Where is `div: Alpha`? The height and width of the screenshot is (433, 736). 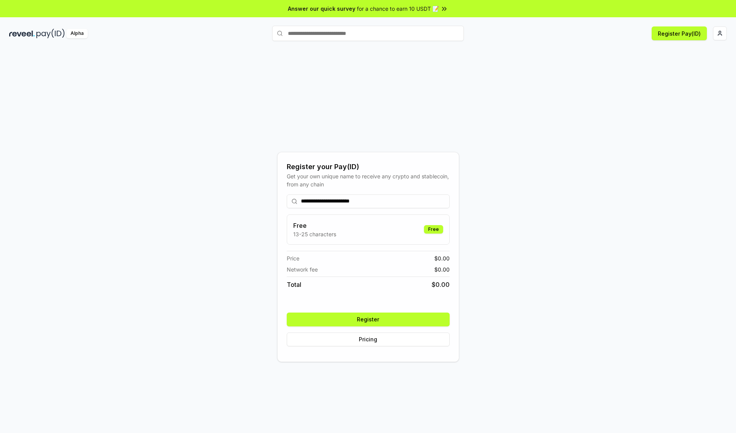 div: Alpha is located at coordinates (77, 33).